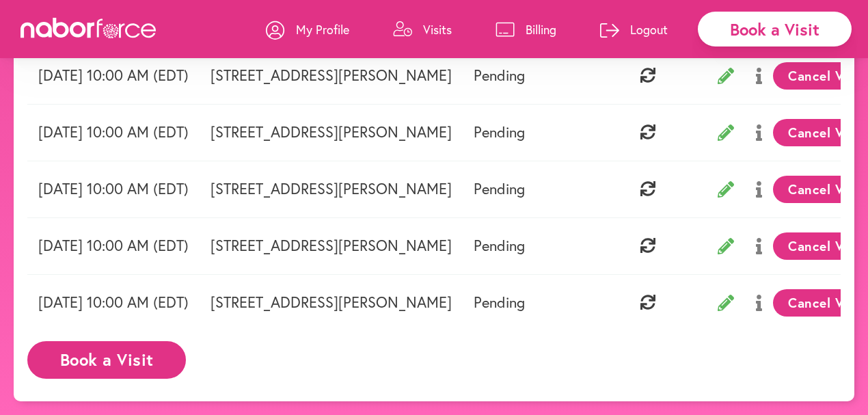  I want to click on div: Book a Visit, so click(774, 29).